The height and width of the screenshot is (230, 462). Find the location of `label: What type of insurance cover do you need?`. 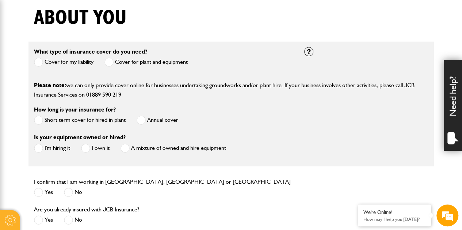

label: What type of insurance cover do you need? is located at coordinates (91, 52).